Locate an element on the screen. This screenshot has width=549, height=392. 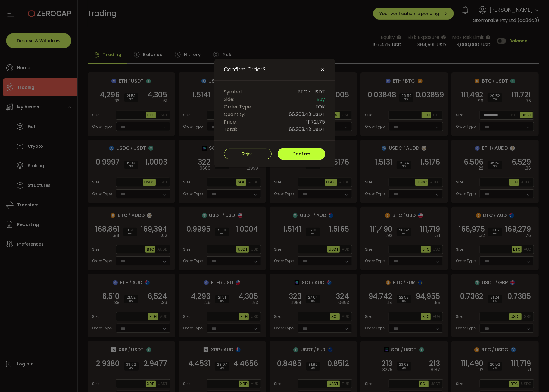
button: Confirm is located at coordinates (302, 154).